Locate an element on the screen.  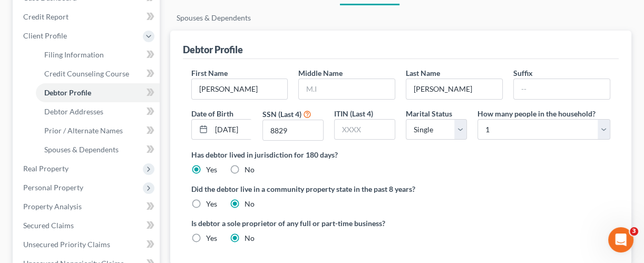
a: Prior / Alternate Names is located at coordinates (97, 131).